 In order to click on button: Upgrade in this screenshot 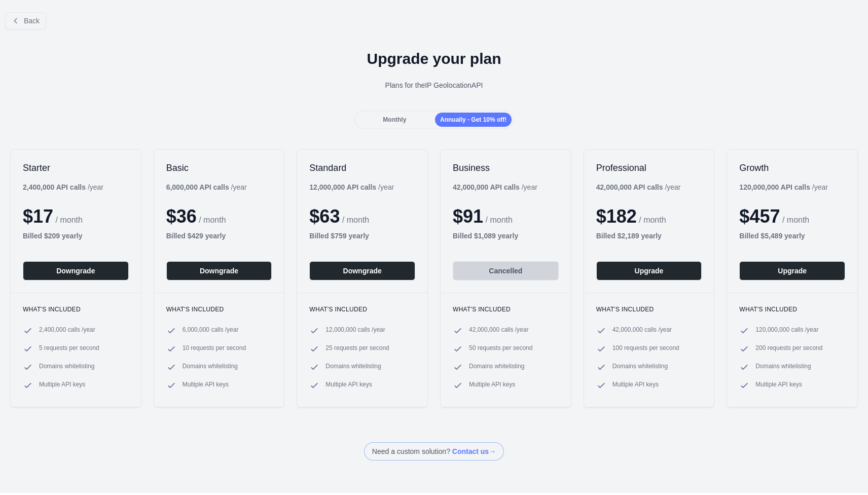, I will do `click(649, 271)`.